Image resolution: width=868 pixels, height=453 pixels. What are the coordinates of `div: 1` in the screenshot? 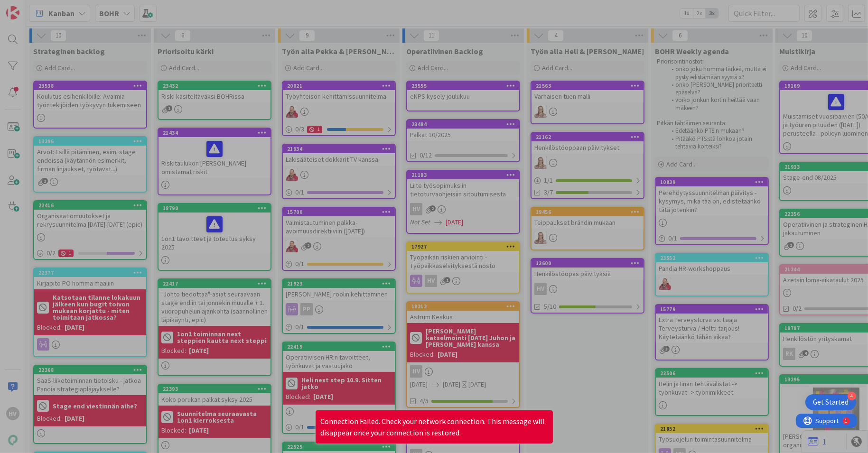 It's located at (50, 8).